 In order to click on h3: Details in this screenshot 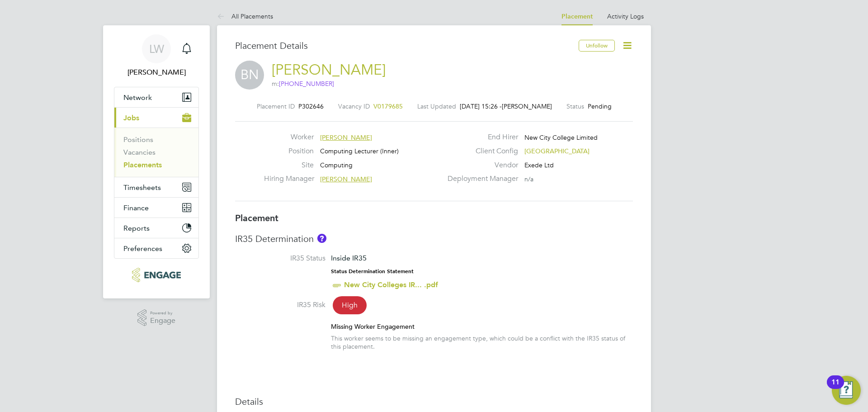, I will do `click(434, 401)`.